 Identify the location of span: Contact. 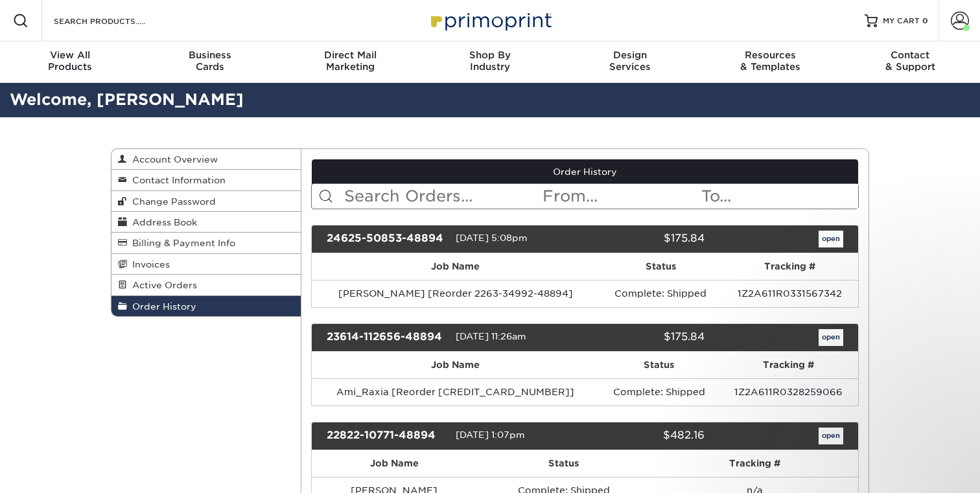
(910, 55).